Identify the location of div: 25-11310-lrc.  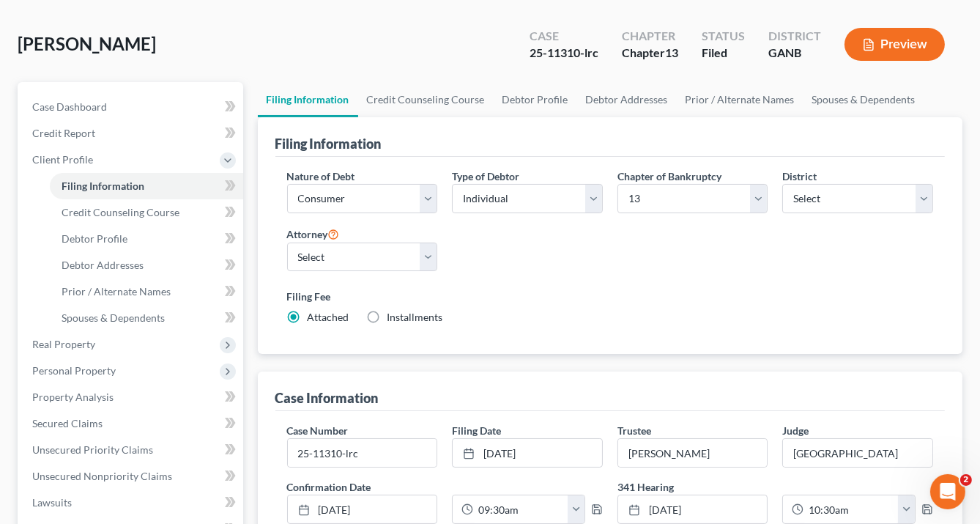
(564, 53).